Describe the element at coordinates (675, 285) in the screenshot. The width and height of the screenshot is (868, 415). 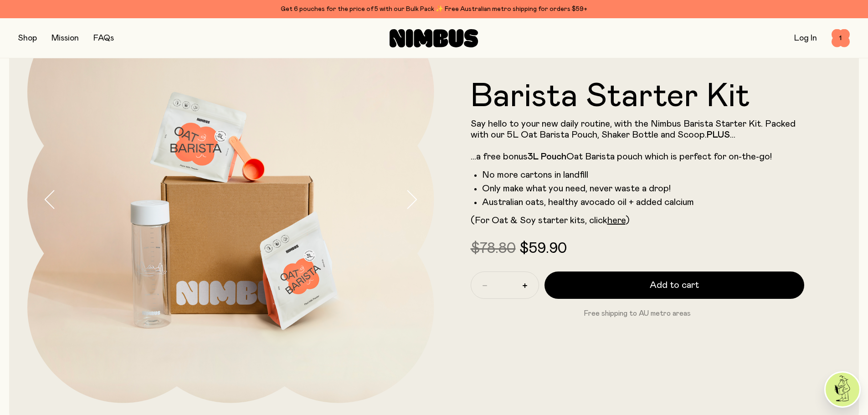
I see `span: Add to cart` at that location.